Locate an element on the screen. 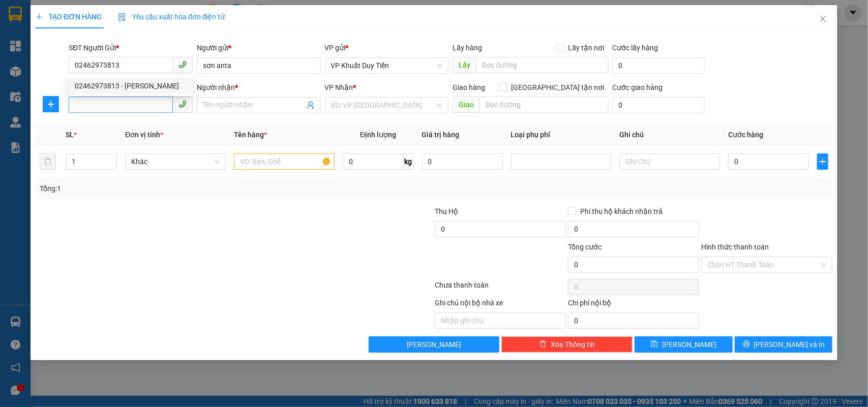  span: SL is located at coordinates (70, 135).